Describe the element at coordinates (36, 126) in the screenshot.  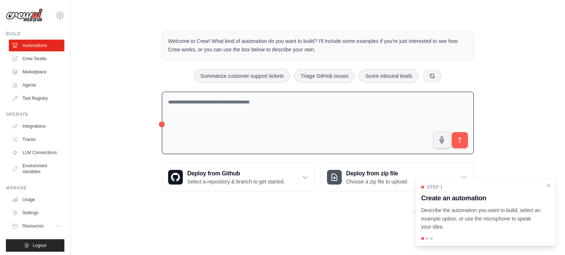
I see `a: Integrations` at that location.